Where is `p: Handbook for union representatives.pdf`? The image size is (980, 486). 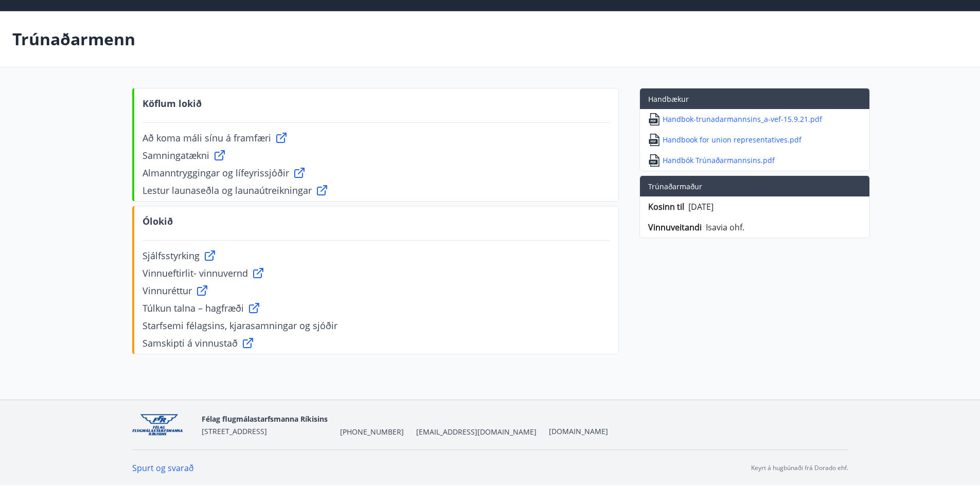
p: Handbook for union representatives.pdf is located at coordinates (732, 140).